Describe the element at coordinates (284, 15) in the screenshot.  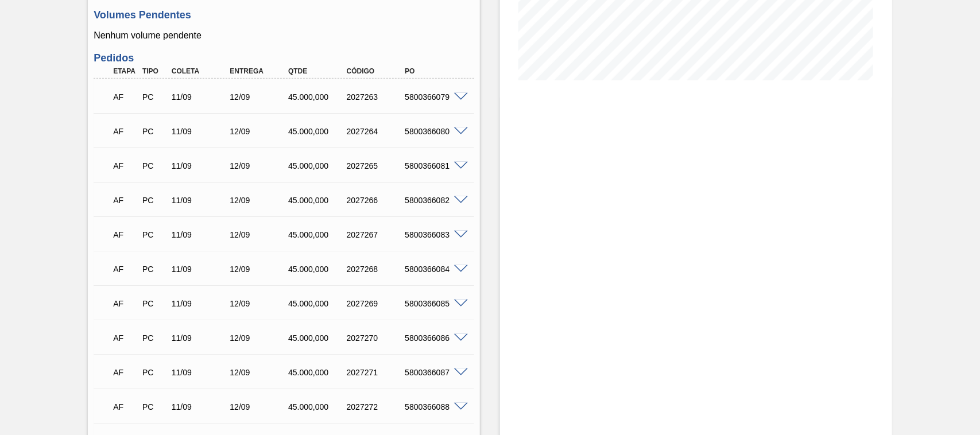
I see `h3: Volumes Pendentes` at that location.